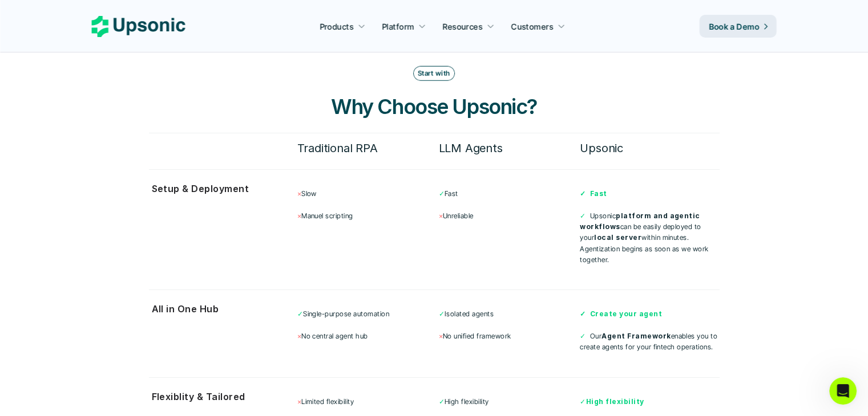 Image resolution: width=868 pixels, height=416 pixels. Describe the element at coordinates (650, 238) in the screenshot. I see `p: Upsonic can be easily deployed to your within minutes. Agentization begins as soon as we work tog...` at that location.